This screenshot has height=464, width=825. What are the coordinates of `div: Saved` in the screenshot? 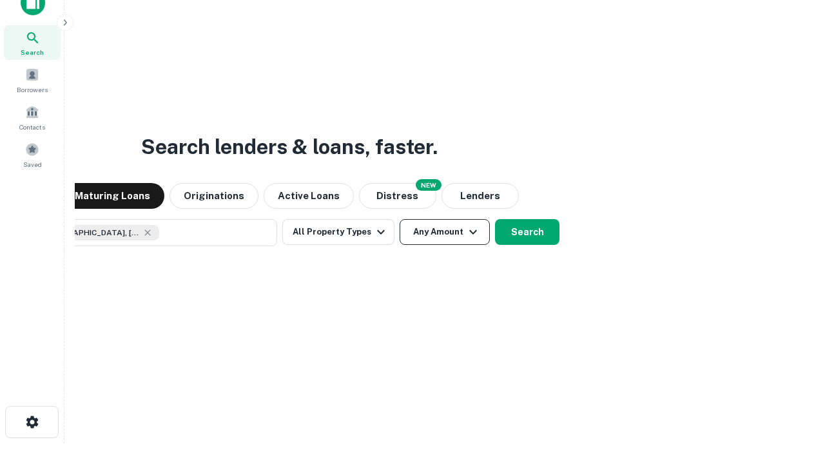 It's located at (32, 155).